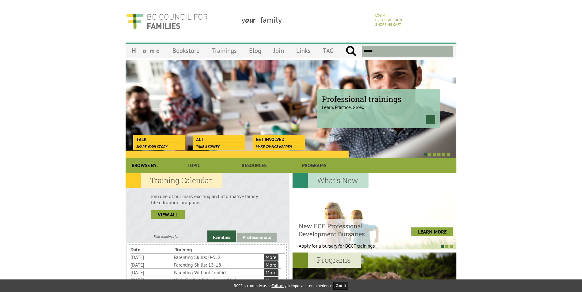 This screenshot has height=292, width=582. I want to click on li: High-Conflict Behavioural Skills, so click(218, 280).